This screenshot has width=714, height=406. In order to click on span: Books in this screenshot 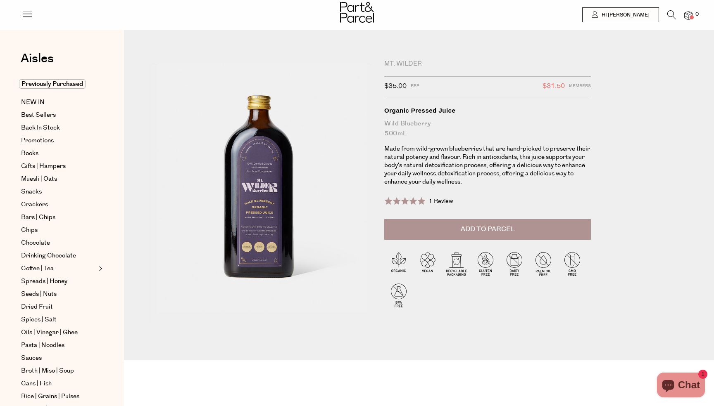, I will do `click(30, 154)`.